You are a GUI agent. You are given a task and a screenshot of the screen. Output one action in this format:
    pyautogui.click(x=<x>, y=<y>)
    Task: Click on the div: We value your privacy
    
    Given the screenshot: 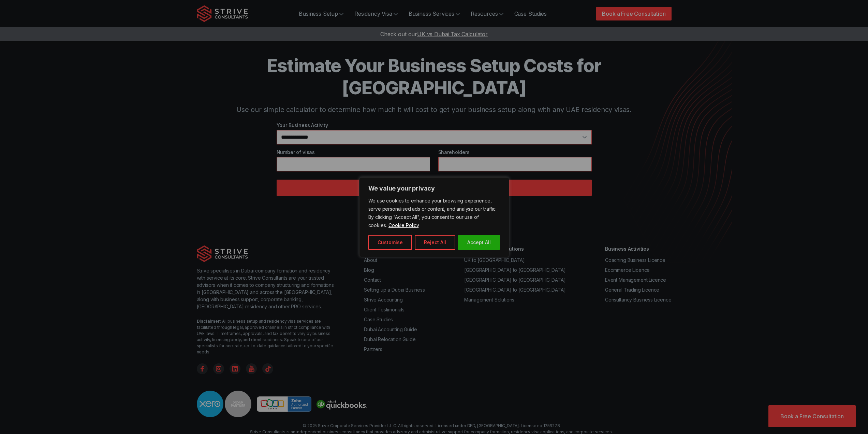 What is the action you would take?
    pyautogui.click(x=434, y=217)
    